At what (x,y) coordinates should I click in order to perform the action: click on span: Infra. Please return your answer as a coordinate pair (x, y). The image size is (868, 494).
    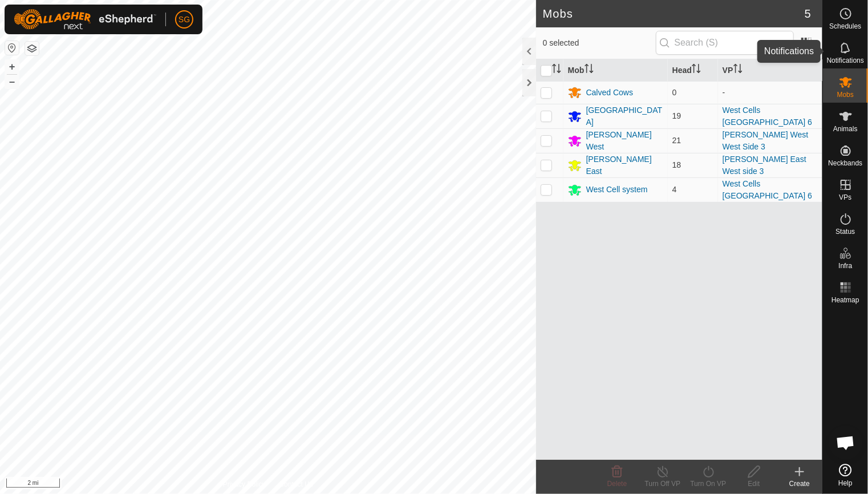
    Looking at the image, I should click on (845, 266).